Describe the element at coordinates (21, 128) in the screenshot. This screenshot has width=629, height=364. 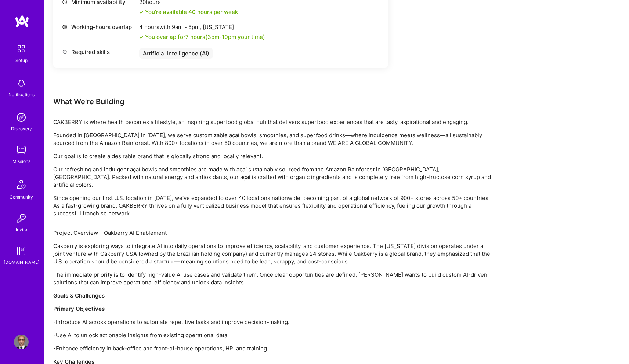
I see `div: Discovery` at that location.